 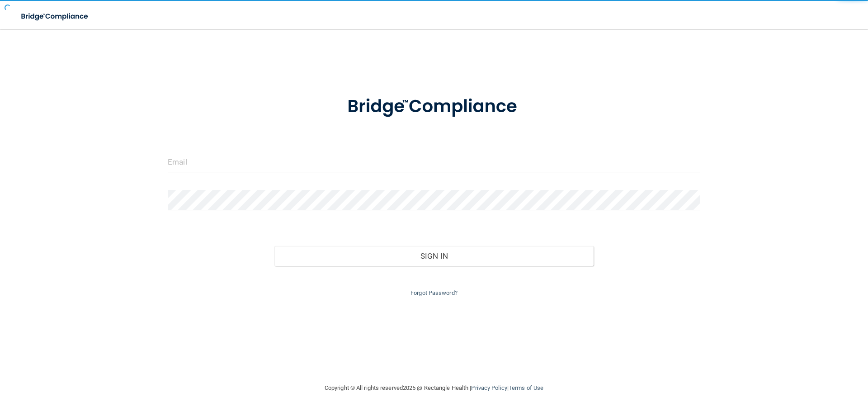 What do you see at coordinates (526, 388) in the screenshot?
I see `a: Terms of Use` at bounding box center [526, 388].